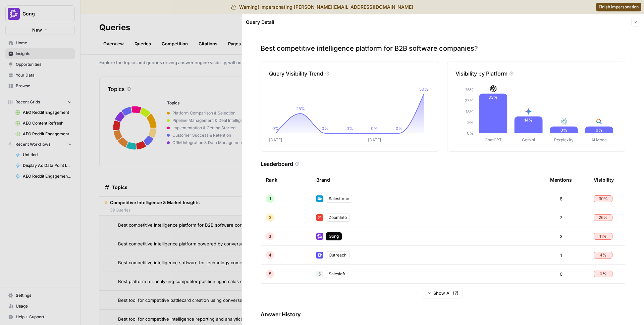  Describe the element at coordinates (427, 179) in the screenshot. I see `div: Brand` at that location.